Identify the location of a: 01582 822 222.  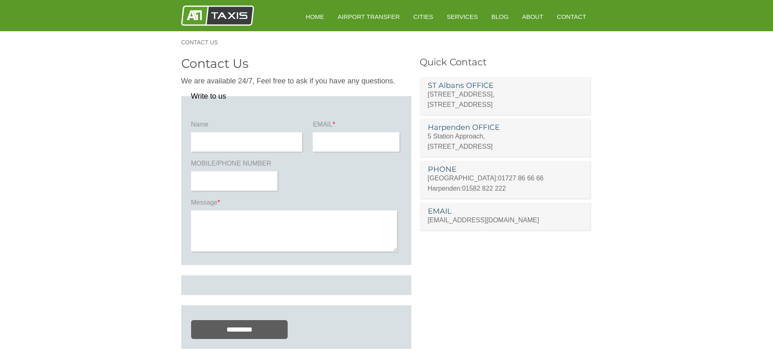
(484, 188).